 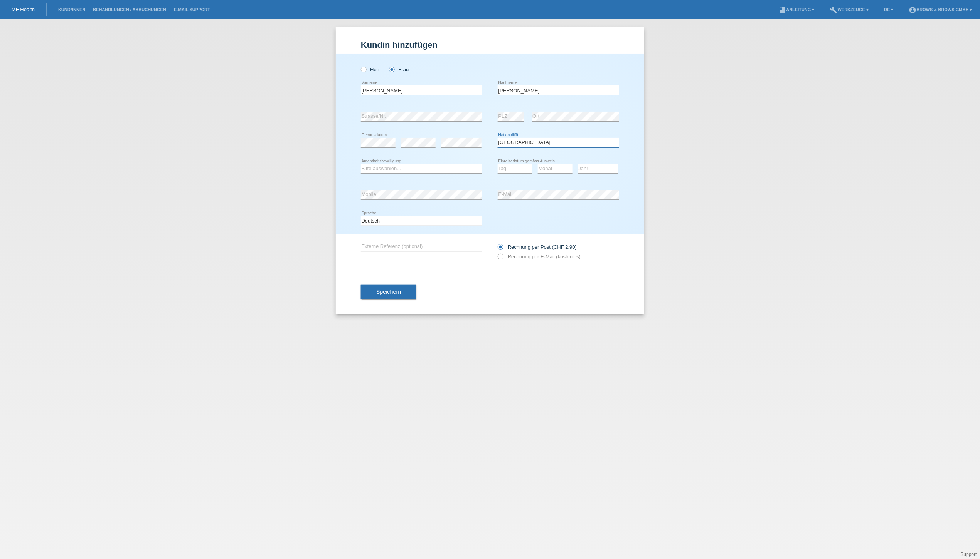 I want to click on label: Frau, so click(x=399, y=70).